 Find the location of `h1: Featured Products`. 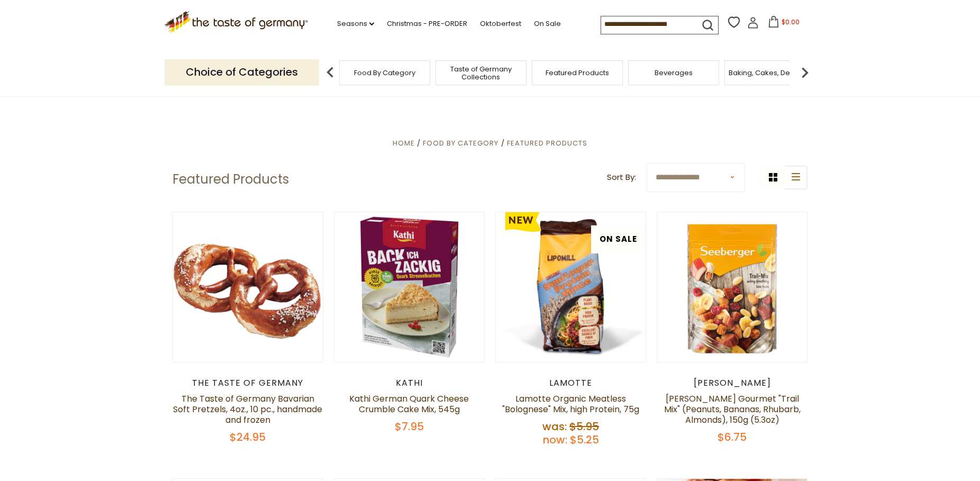

h1: Featured Products is located at coordinates (231, 179).